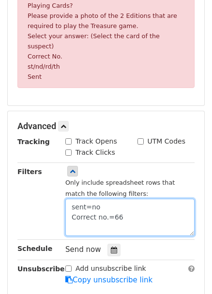  I want to click on h5: Advanced, so click(106, 126).